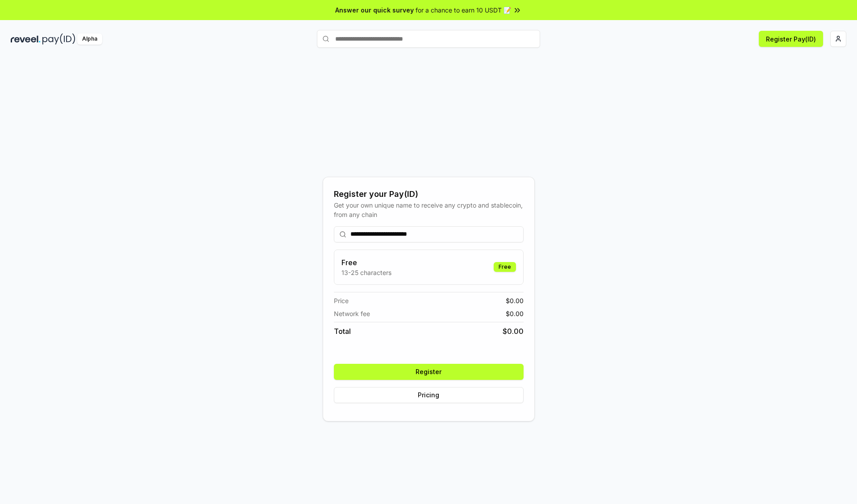 The height and width of the screenshot is (504, 857). What do you see at coordinates (367, 262) in the screenshot?
I see `h3: Free` at bounding box center [367, 262].